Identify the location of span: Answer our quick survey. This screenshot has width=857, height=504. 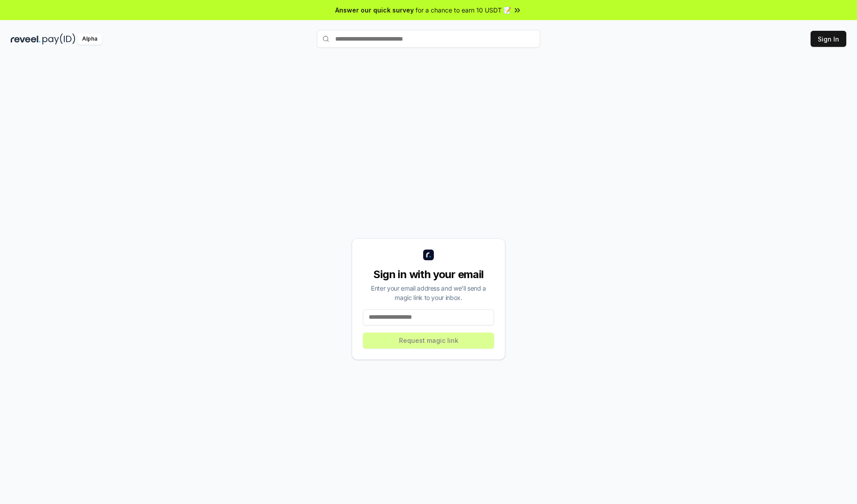
(375, 9).